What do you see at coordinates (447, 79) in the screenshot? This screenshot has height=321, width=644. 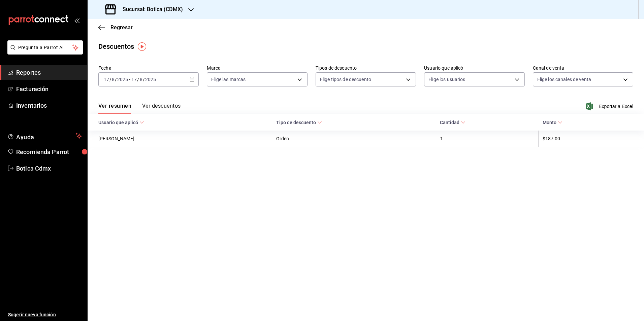 I see `span: Elige los usuarios` at bounding box center [447, 79].